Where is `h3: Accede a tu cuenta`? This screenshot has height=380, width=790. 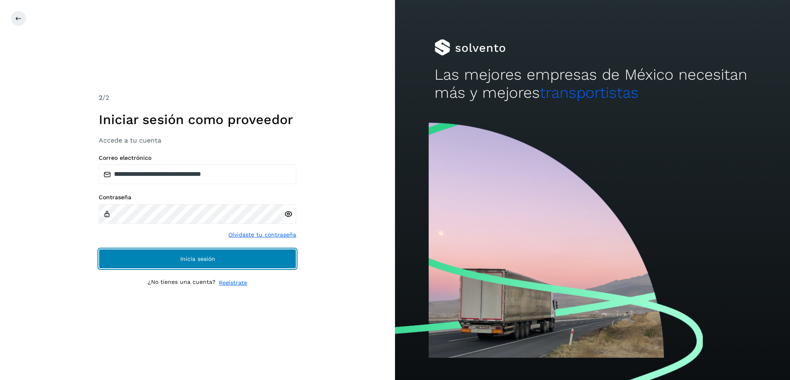 h3: Accede a tu cuenta is located at coordinates (197, 140).